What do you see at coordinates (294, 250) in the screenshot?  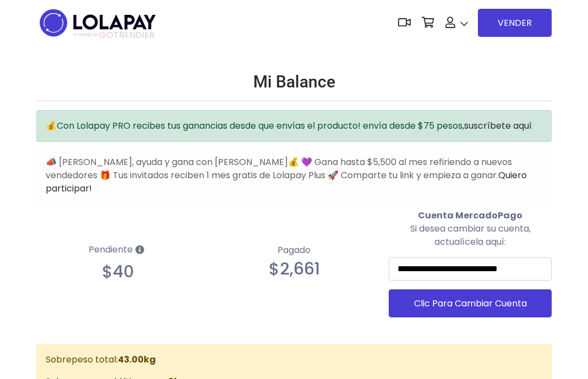 I see `p: Pagado` at bounding box center [294, 250].